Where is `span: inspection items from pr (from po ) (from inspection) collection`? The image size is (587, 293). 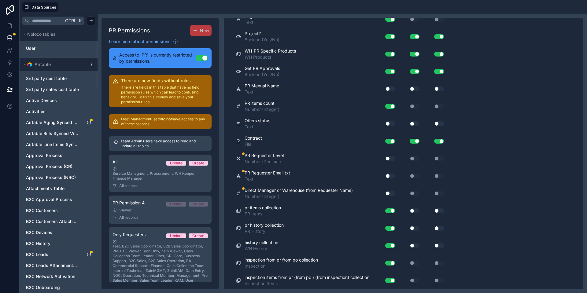
span: inspection items from pr (from po ) (from inspection) collection is located at coordinates (307, 278).